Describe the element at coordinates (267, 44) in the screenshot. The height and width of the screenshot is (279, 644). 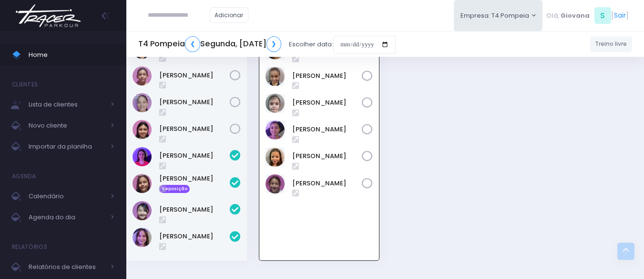
I see `div: Escolher data:` at that location.